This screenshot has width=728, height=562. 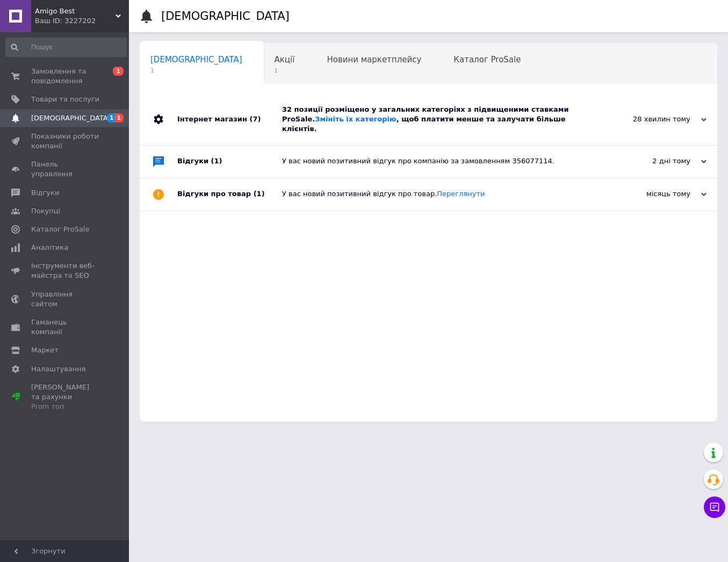 What do you see at coordinates (44, 350) in the screenshot?
I see `span: Маркет` at bounding box center [44, 350].